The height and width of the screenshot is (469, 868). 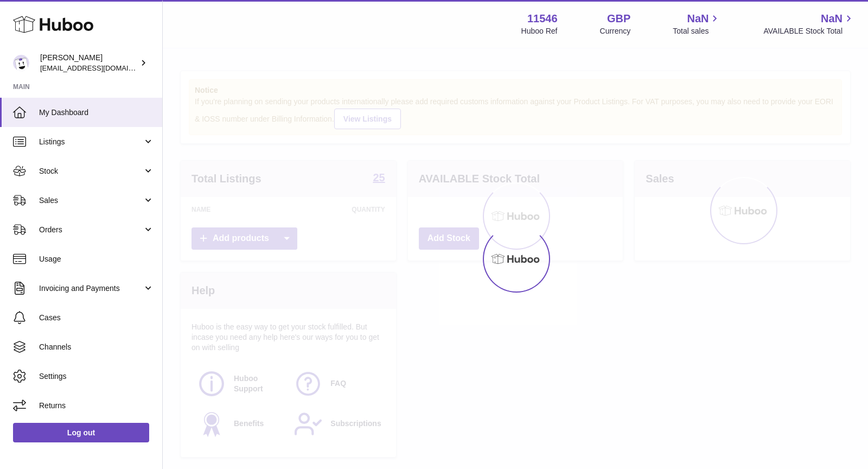 What do you see at coordinates (619, 19) in the screenshot?
I see `strong: GBP` at bounding box center [619, 19].